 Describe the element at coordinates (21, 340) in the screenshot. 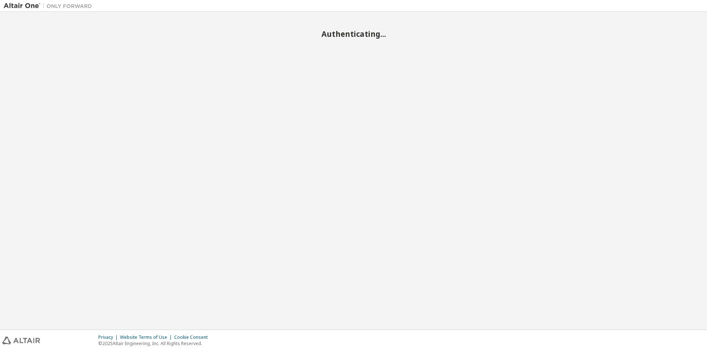

I see `img: altair_logo.svg` at that location.